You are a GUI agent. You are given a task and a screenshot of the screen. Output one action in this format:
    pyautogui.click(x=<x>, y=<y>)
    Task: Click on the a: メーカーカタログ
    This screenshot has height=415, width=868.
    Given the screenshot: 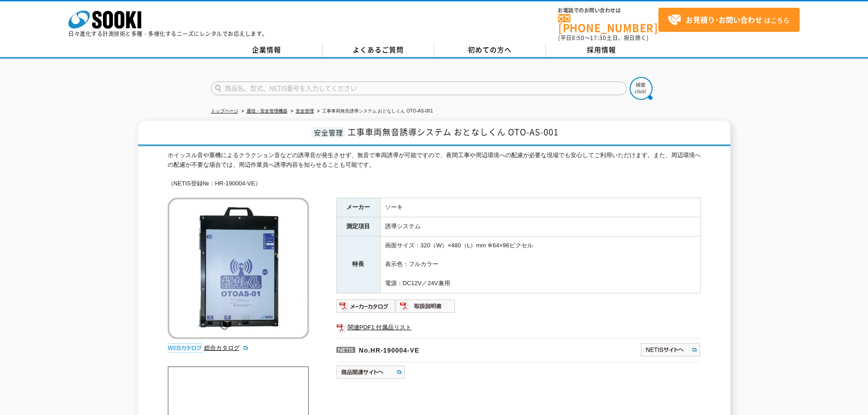 What is the action you would take?
    pyautogui.click(x=366, y=308)
    